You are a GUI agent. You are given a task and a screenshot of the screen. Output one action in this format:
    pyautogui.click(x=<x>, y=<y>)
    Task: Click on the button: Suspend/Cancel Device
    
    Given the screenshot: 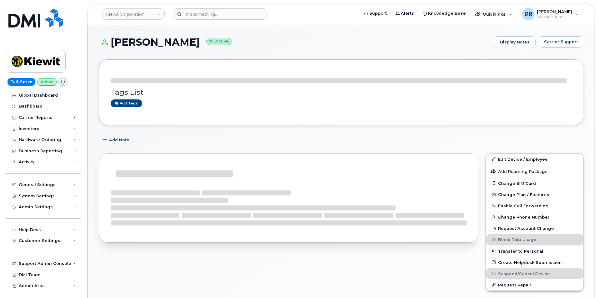 What is the action you would take?
    pyautogui.click(x=535, y=273)
    